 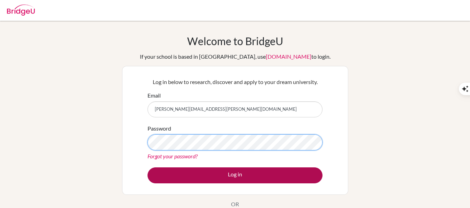 What do you see at coordinates (172, 156) in the screenshot?
I see `a: Forgot your password?` at bounding box center [172, 156].